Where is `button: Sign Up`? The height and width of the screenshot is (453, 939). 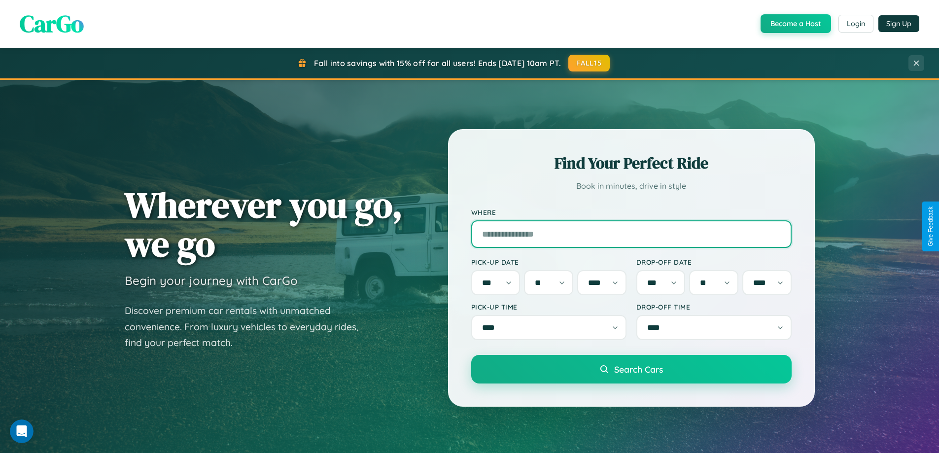 button: Sign Up is located at coordinates (899, 24).